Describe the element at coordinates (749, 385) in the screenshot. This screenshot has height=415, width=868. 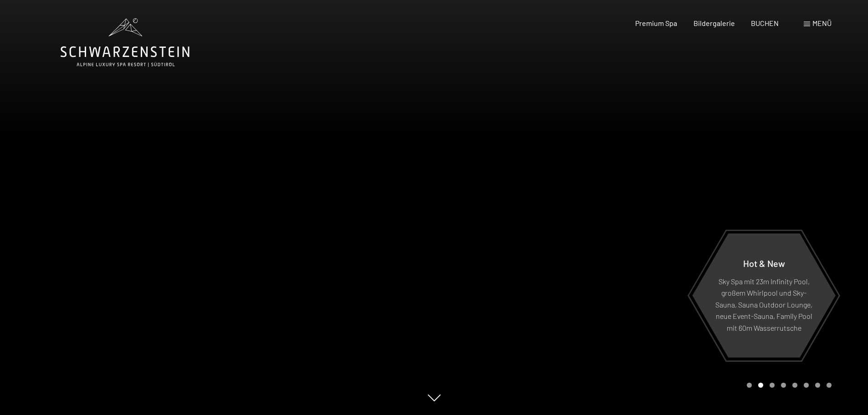
I see `div: Carousel Page 1` at that location.